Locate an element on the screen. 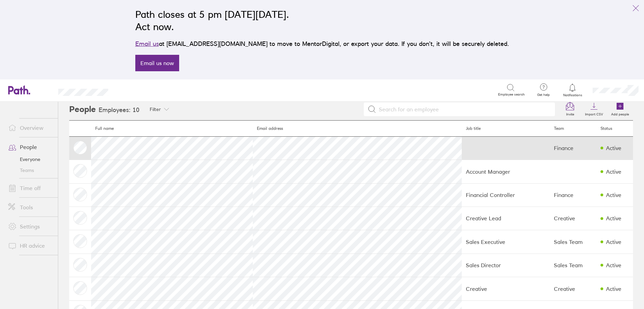  span: Notifications is located at coordinates (572, 95).